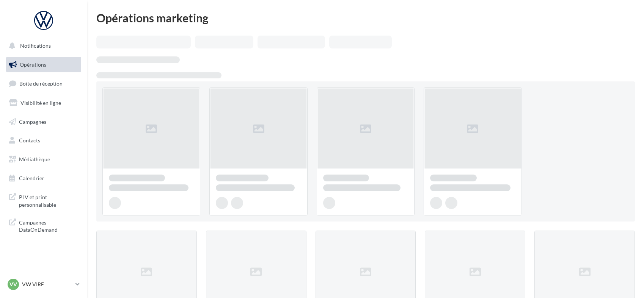  I want to click on span: Campagnes DataOnDemand, so click(48, 225).